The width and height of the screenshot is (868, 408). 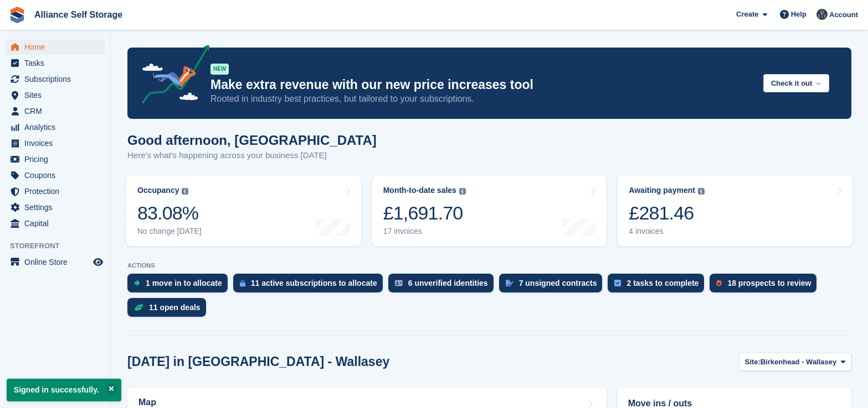 What do you see at coordinates (60, 246) in the screenshot?
I see `span: Storefront` at bounding box center [60, 246].